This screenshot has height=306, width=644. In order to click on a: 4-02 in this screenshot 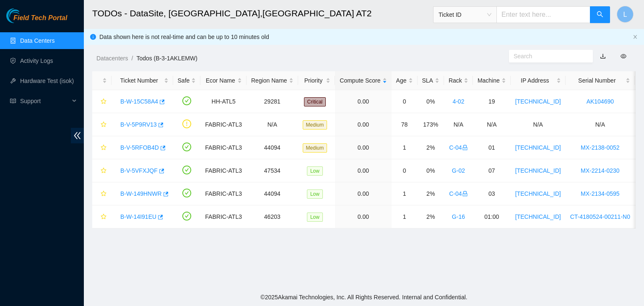, I will do `click(458, 101)`.